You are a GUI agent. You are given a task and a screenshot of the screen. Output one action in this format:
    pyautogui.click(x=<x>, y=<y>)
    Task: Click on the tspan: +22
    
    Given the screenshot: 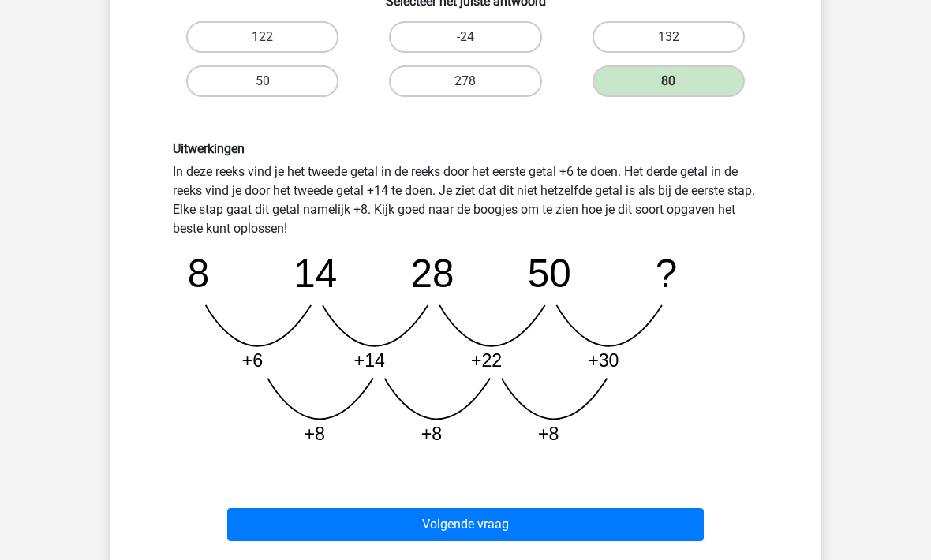 What is the action you would take?
    pyautogui.click(x=486, y=361)
    